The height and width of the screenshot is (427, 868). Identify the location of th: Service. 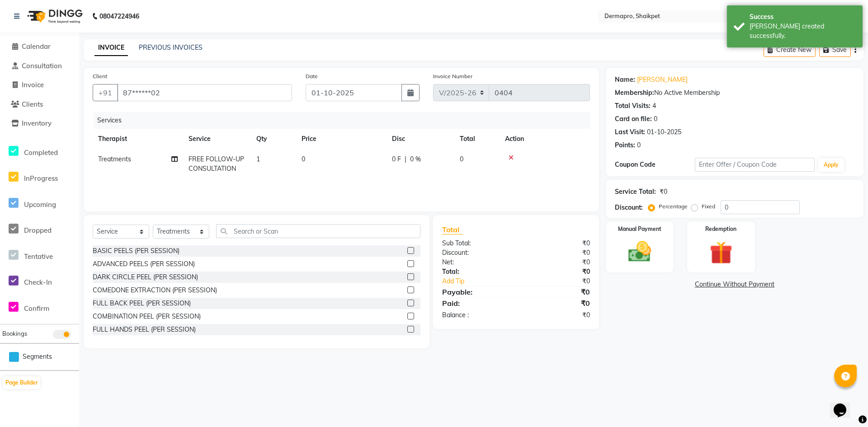
(217, 139).